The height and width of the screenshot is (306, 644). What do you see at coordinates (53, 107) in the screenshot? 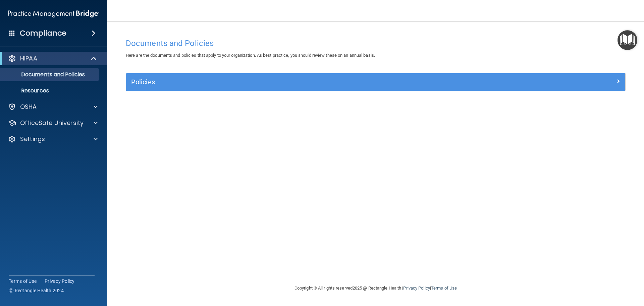
I see `a: OSHA` at bounding box center [53, 107].